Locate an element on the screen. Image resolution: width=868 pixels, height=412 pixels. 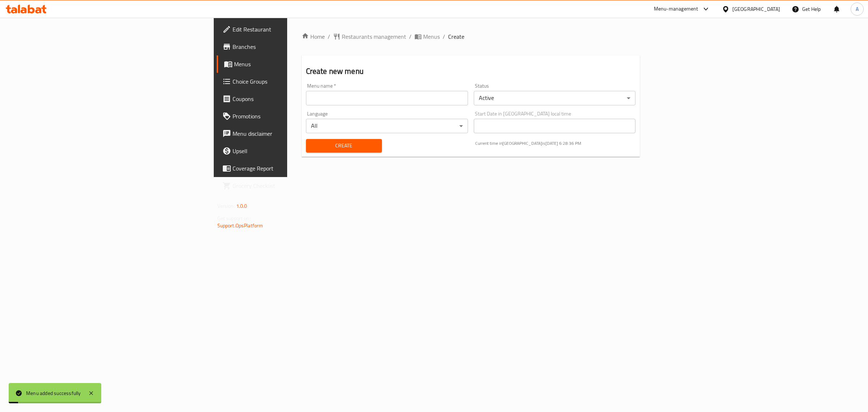
button: Create is located at coordinates (344, 145).